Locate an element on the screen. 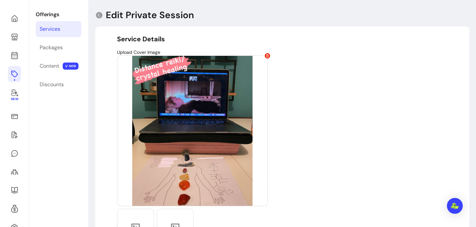  div: Services is located at coordinates (50, 29).